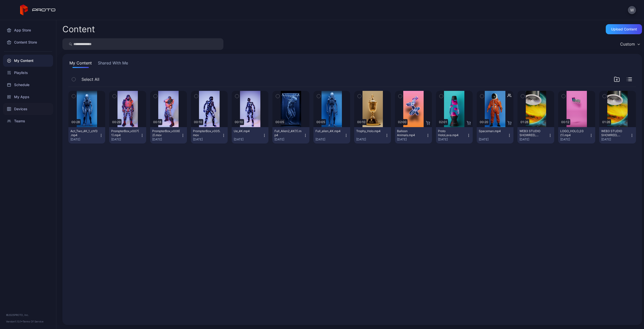  Describe the element at coordinates (288, 133) in the screenshot. I see `div: Full_Alien2_4K(1).mp4` at that location.